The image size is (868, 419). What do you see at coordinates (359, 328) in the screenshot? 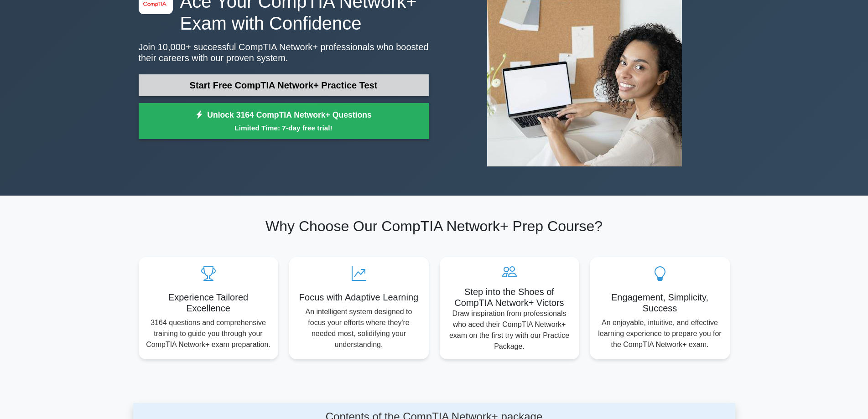
I see `p: An intelligent system designed to focus your efforts where they're needed most, solidifying your ...` at bounding box center [359, 328].